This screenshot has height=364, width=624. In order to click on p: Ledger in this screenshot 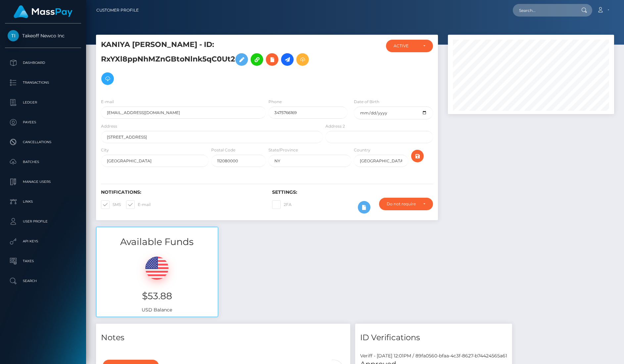, I will do `click(43, 103)`.